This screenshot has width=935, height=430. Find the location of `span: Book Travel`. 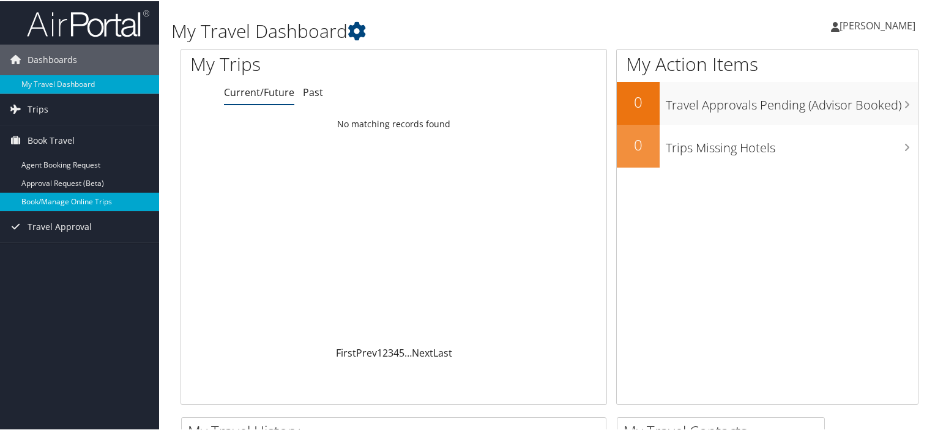

span: Book Travel is located at coordinates (51, 140).